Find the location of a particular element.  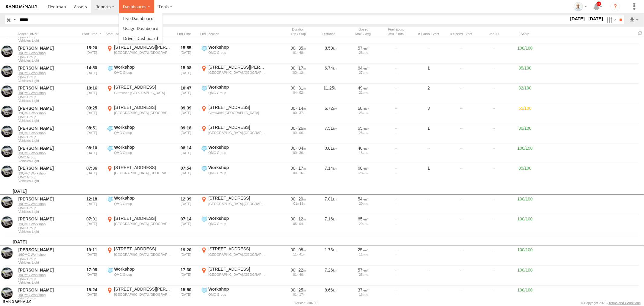

div: 29 is located at coordinates (363, 224).